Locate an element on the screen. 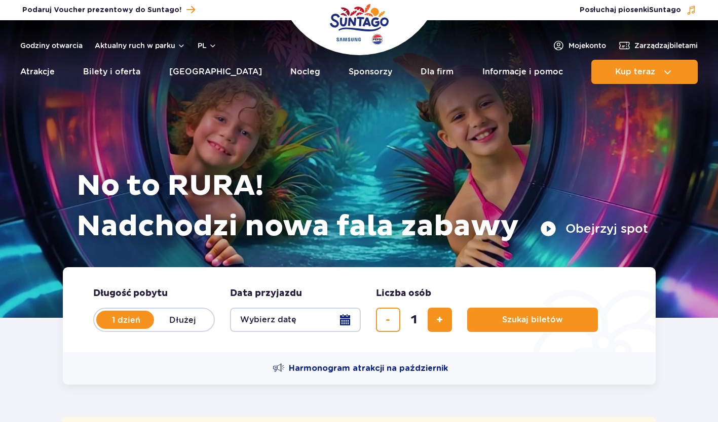 The width and height of the screenshot is (718, 422). a: Mojekonto is located at coordinates (579, 46).